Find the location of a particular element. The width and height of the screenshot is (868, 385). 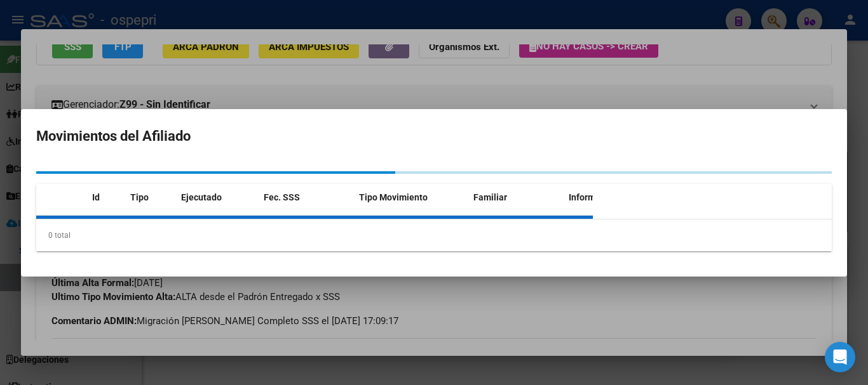

span: Fec. SSS is located at coordinates (281, 197).